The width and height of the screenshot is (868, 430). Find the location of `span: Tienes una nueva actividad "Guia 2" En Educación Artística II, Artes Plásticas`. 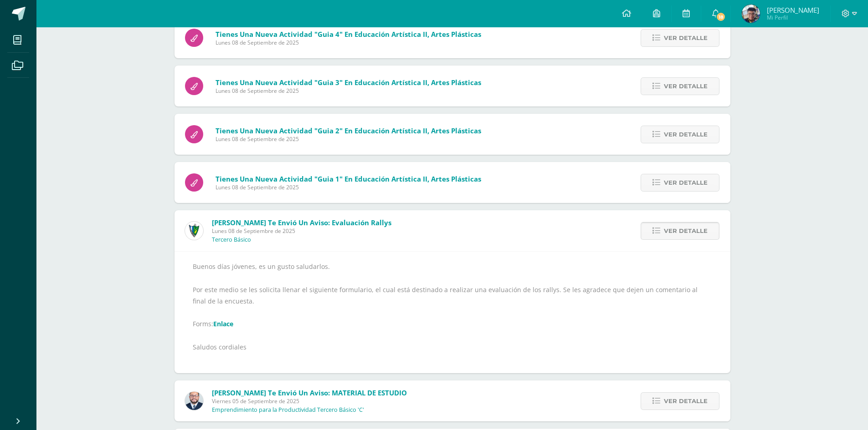

span: Tienes una nueva actividad "Guia 2" En Educación Artística II, Artes Plásticas is located at coordinates (348, 130).